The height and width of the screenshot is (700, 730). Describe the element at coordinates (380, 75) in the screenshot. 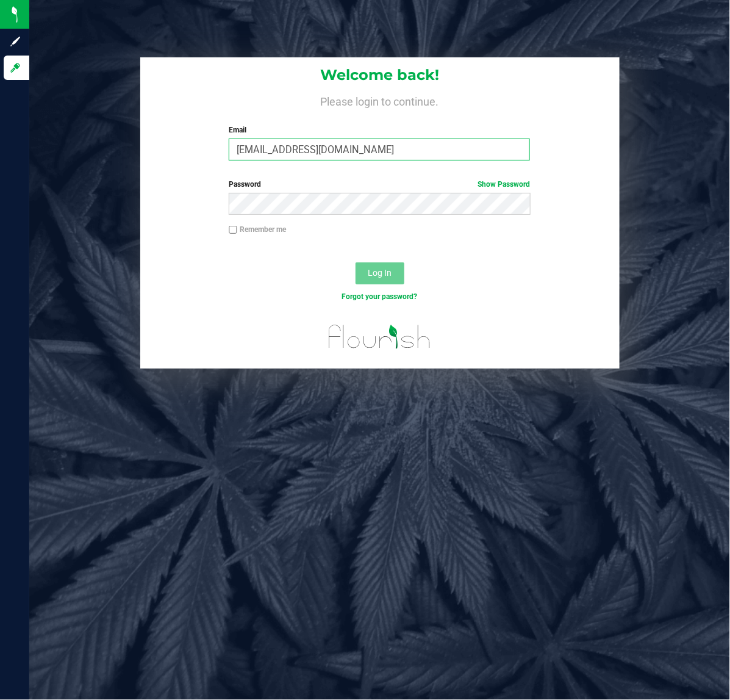

I see `h1: Welcome back!` at that location.